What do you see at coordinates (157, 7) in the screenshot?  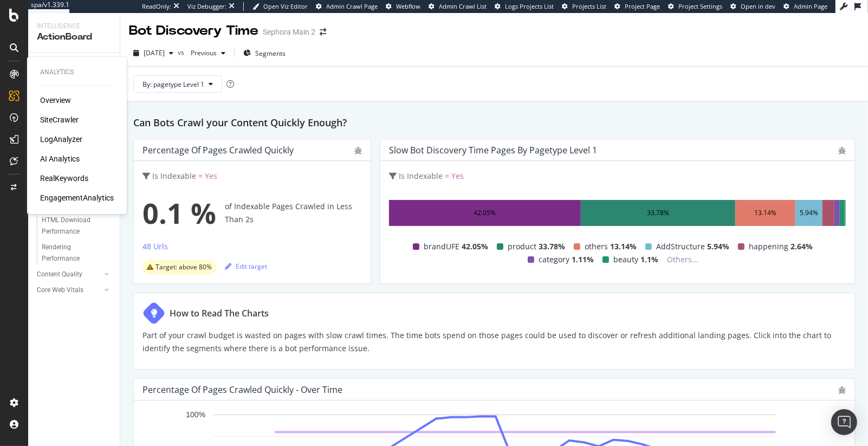 I see `div: ReadOnly:` at bounding box center [157, 7].